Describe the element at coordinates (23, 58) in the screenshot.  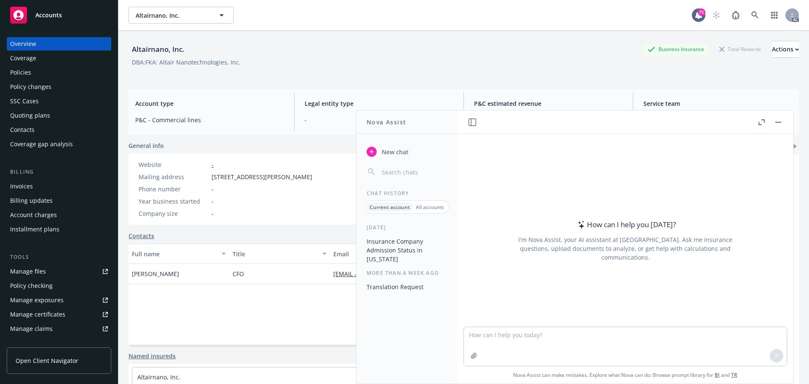
I see `div: Coverage` at that location.